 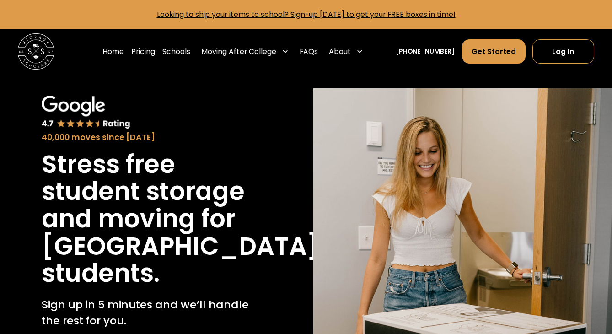 I want to click on a: FAQs, so click(x=309, y=51).